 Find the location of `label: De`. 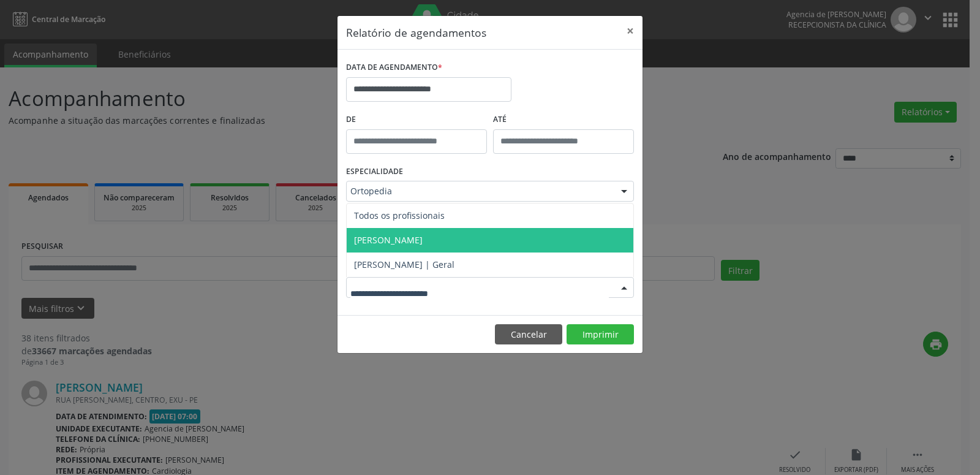

label: De is located at coordinates (417, 119).